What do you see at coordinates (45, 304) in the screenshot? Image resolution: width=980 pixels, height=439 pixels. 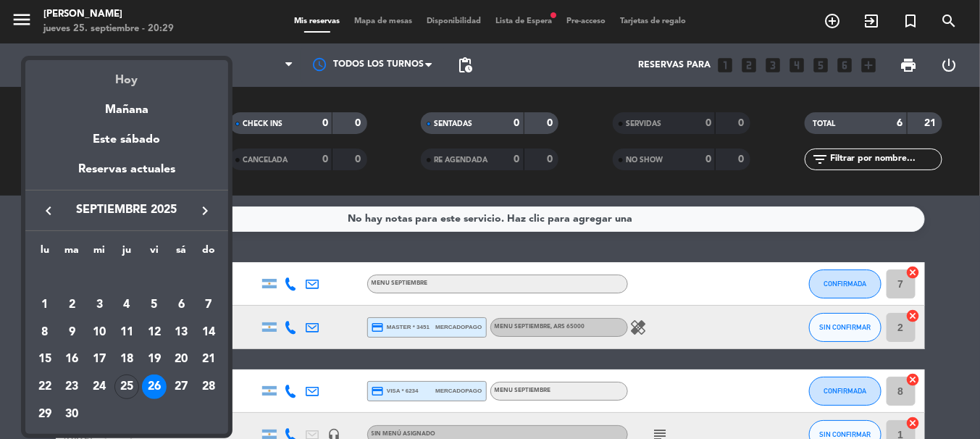 I see `td: 1 de septiembre de 2025` at bounding box center [45, 304].